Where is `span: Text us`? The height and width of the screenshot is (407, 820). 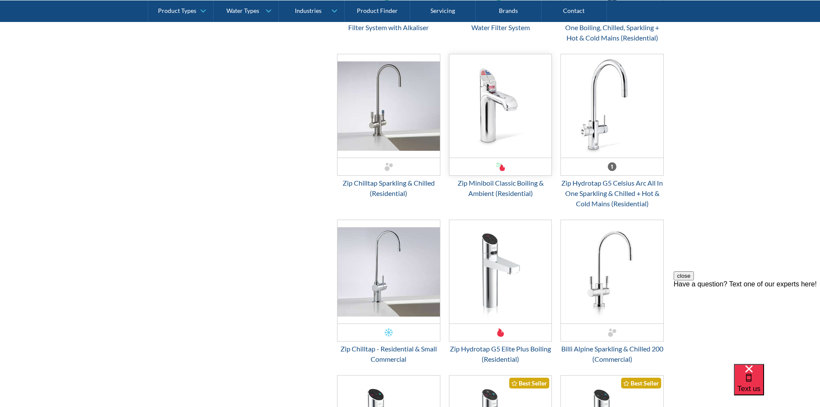 span: Text us is located at coordinates (15, 25).